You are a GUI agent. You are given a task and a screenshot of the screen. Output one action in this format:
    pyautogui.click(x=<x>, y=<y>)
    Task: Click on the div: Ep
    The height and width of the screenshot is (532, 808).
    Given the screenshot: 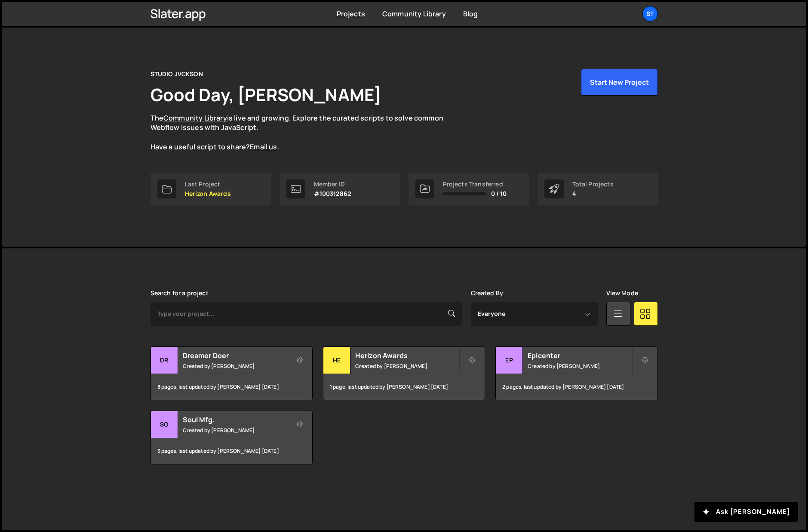 What is the action you would take?
    pyautogui.click(x=509, y=360)
    